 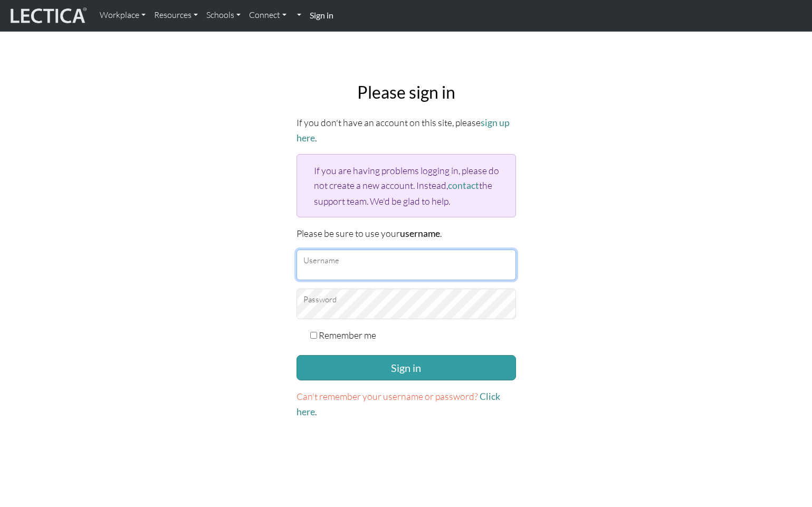 I want to click on span: Can't remember your username or password?, so click(x=387, y=396).